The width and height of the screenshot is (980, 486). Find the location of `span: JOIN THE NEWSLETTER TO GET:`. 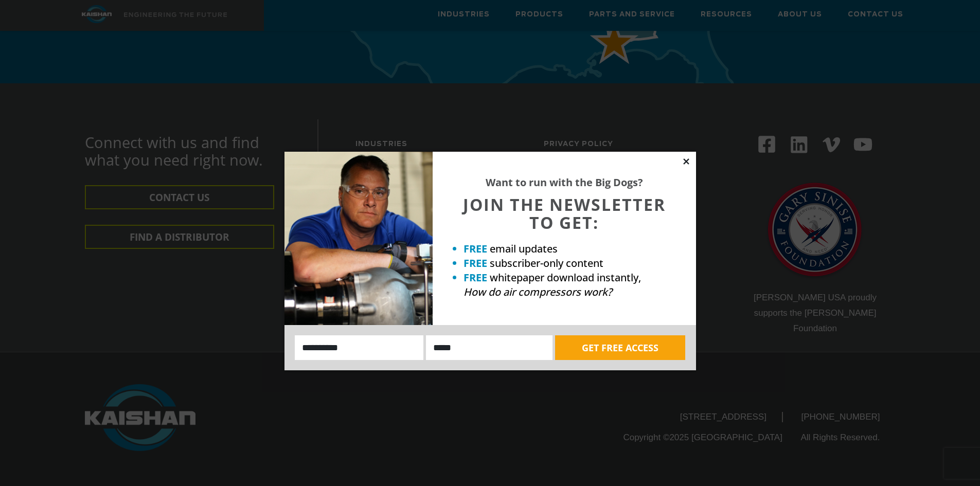

span: JOIN THE NEWSLETTER TO GET: is located at coordinates (564, 214).